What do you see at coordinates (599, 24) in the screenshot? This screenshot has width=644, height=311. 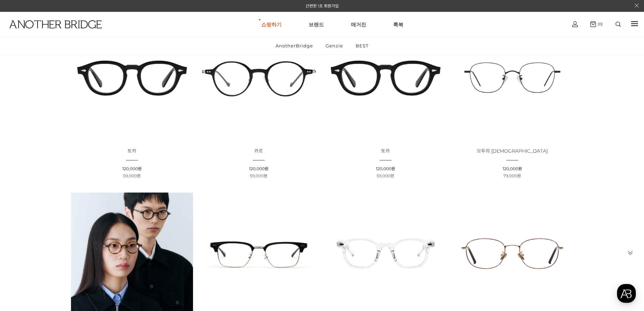 I see `span: (0)` at bounding box center [599, 24].